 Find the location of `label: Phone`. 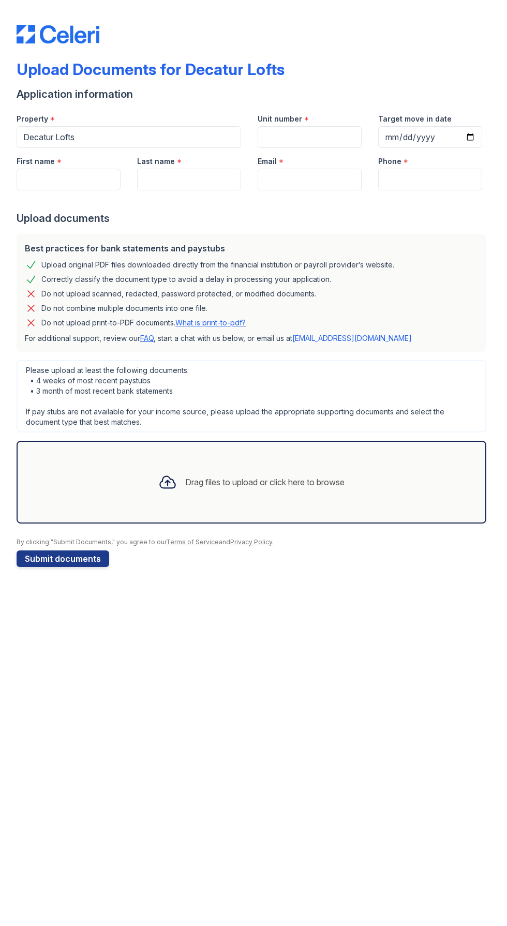

label: Phone is located at coordinates (390, 161).